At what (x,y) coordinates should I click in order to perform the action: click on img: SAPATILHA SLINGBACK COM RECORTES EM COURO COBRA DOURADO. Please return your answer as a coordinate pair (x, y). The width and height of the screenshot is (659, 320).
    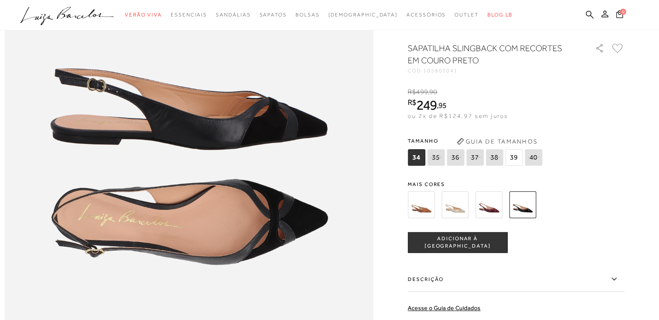
    Looking at the image, I should click on (455, 205).